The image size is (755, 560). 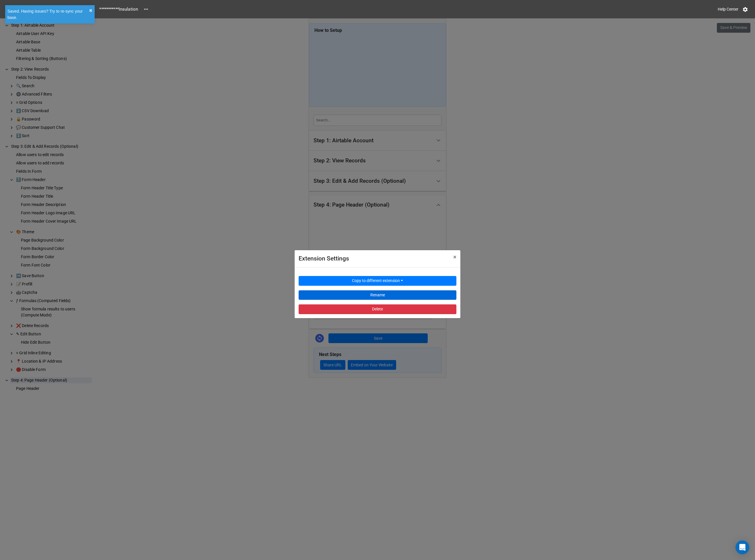 What do you see at coordinates (378, 295) in the screenshot?
I see `button: Rename` at bounding box center [378, 295].